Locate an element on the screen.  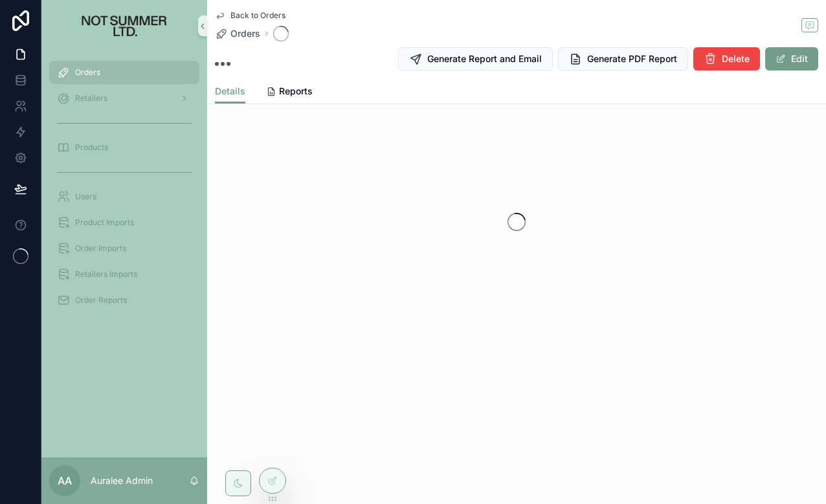
p: Auralee Admin is located at coordinates (122, 481).